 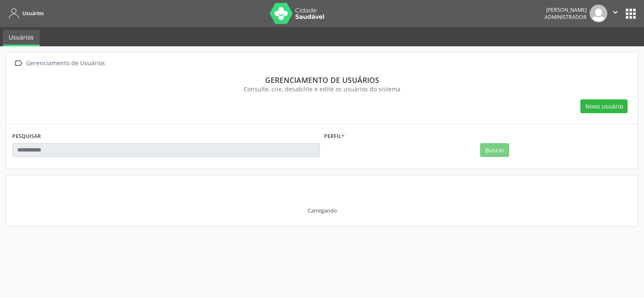 I want to click on div: Gerenciamento de usuários, so click(x=322, y=80).